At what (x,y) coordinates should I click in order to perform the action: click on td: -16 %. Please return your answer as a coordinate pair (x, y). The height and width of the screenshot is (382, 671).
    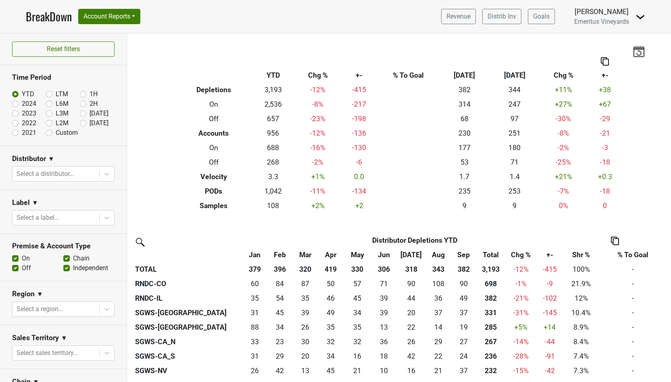
    Looking at the image, I should click on (318, 148).